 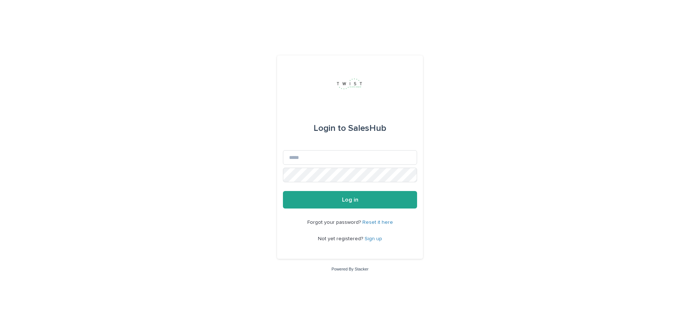 What do you see at coordinates (329, 128) in the screenshot?
I see `span: Login to` at bounding box center [329, 128].